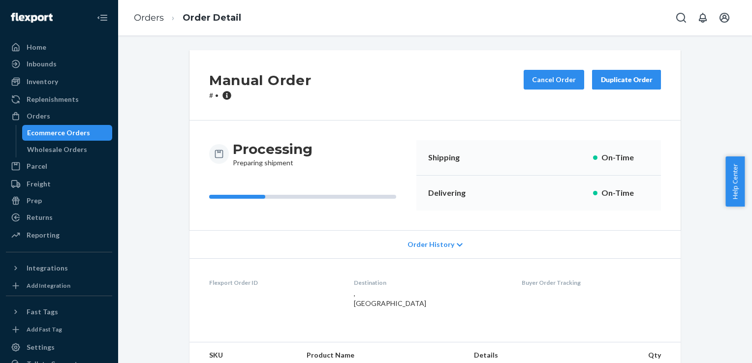  Describe the element at coordinates (735, 182) in the screenshot. I see `button: Help Center` at that location.